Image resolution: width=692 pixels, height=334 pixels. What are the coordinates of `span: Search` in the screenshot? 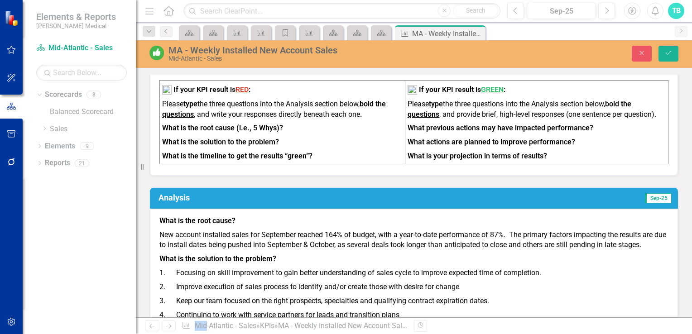 It's located at (476, 10).